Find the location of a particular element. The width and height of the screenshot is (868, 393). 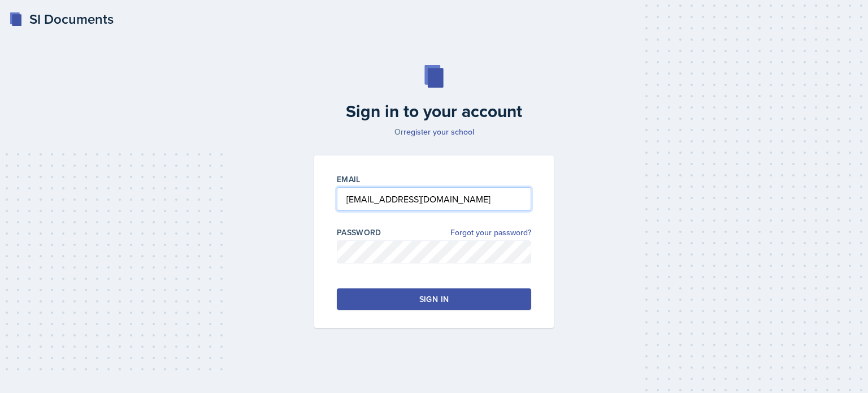

a: register your school is located at coordinates (439, 132).